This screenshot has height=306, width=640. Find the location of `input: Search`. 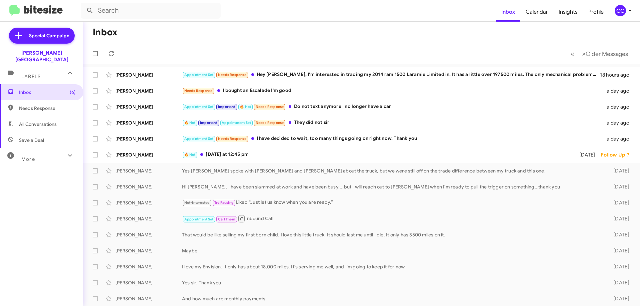

input: Search is located at coordinates (151, 11).